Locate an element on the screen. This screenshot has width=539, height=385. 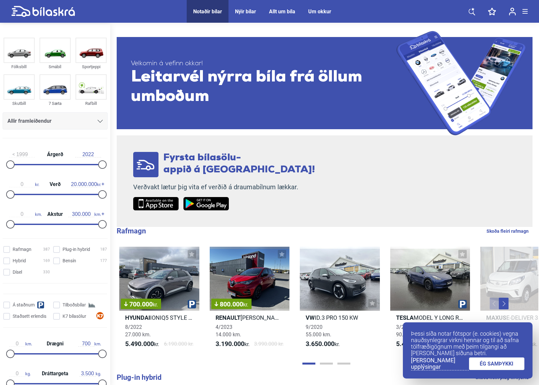
span: 8/2022 27.000 km. is located at coordinates (138, 331).